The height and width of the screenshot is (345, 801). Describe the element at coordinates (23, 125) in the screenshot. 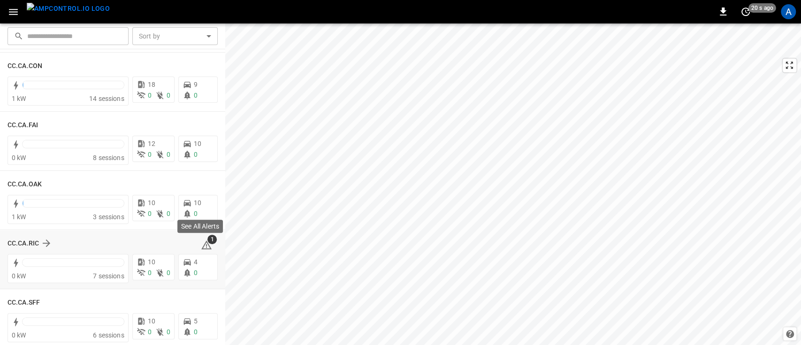

I see `h6: CC.CA.FAI` at that location.